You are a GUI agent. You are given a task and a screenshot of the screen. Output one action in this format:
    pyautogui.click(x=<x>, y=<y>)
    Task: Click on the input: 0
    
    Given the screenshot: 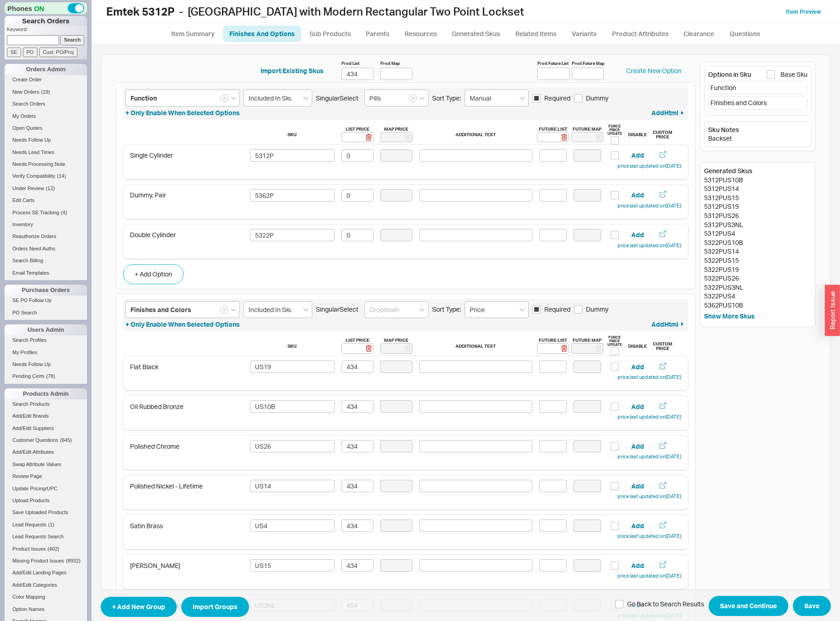 What is the action you would take?
    pyautogui.click(x=357, y=447)
    